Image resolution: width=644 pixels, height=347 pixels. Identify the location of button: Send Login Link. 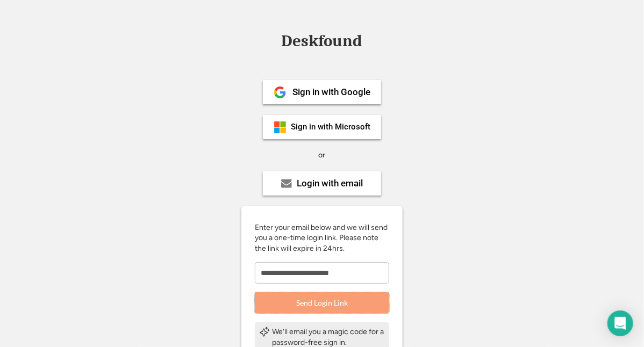
(322, 303).